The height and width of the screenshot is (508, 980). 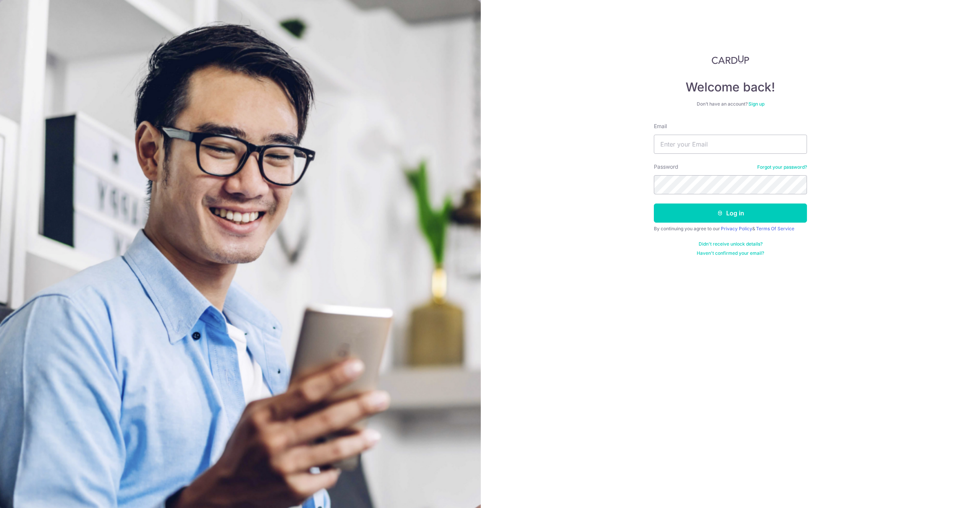 What do you see at coordinates (775, 228) in the screenshot?
I see `a: Terms Of Service` at bounding box center [775, 228].